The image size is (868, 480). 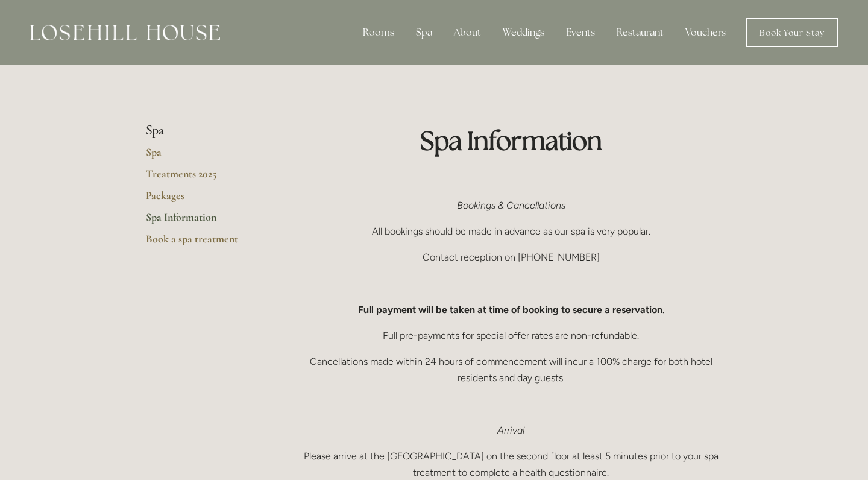 What do you see at coordinates (203, 221) in the screenshot?
I see `a: Spa Information` at bounding box center [203, 221].